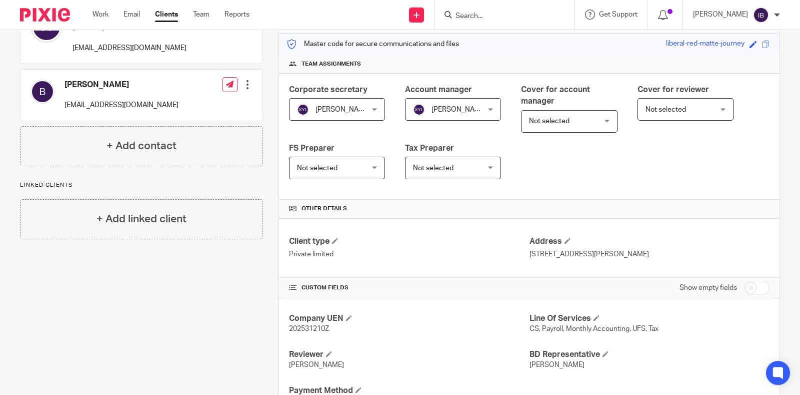 This screenshot has width=800, height=395. I want to click on a: Clients, so click(167, 15).